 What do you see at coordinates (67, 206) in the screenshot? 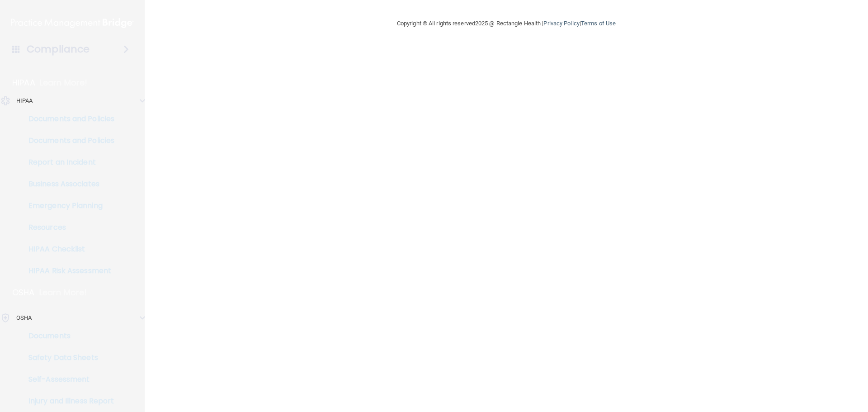
I see `p: Emergency Planning` at bounding box center [67, 206].